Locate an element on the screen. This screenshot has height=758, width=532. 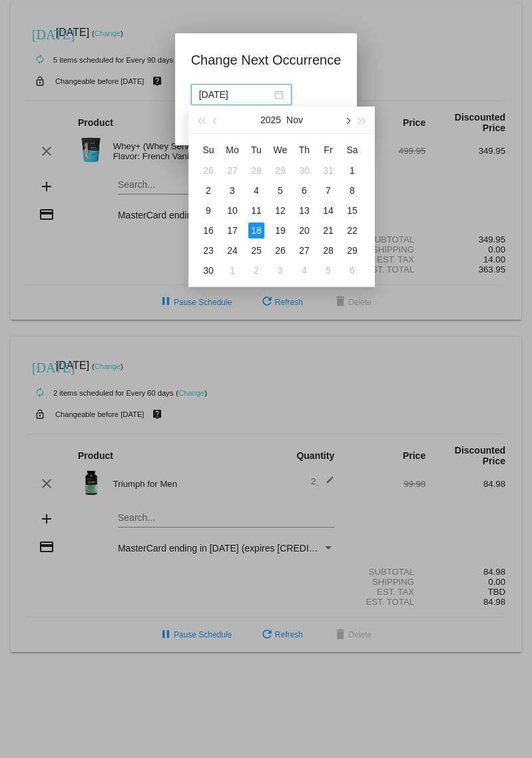
div: 12 is located at coordinates (281, 210).